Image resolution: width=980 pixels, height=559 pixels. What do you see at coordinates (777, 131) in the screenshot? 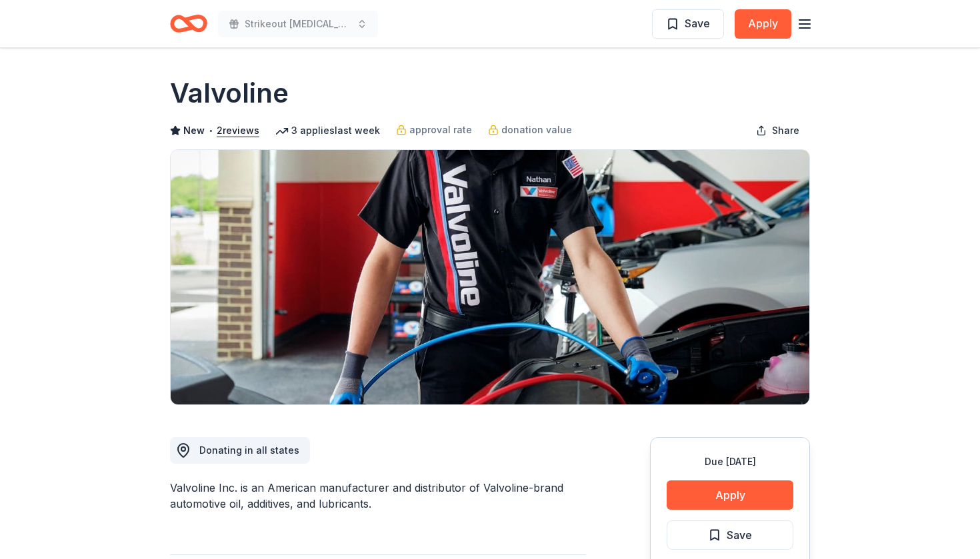
I see `button: Share` at bounding box center [777, 131].